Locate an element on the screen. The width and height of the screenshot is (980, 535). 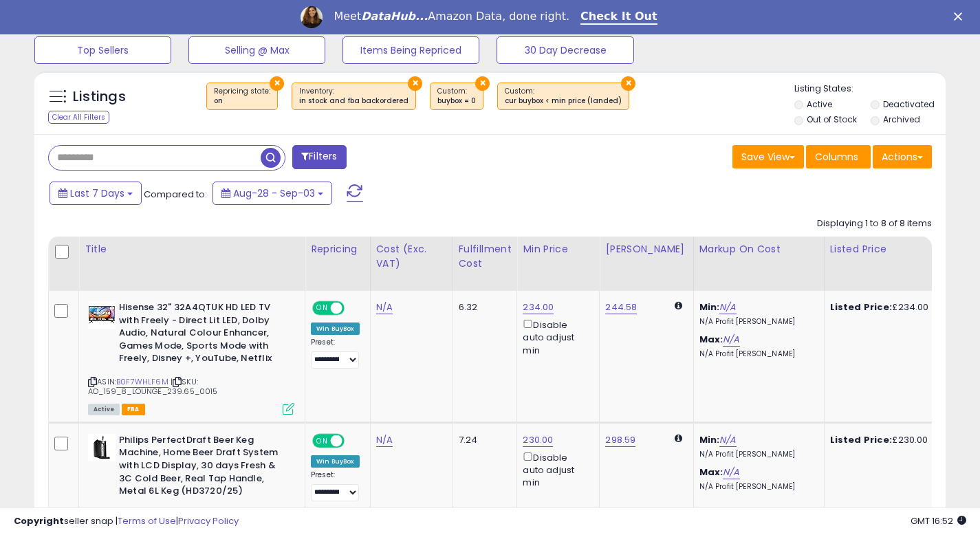
span: | SKU: AO_159_8_LOUNGE_239.65_0015 is located at coordinates (152, 387).